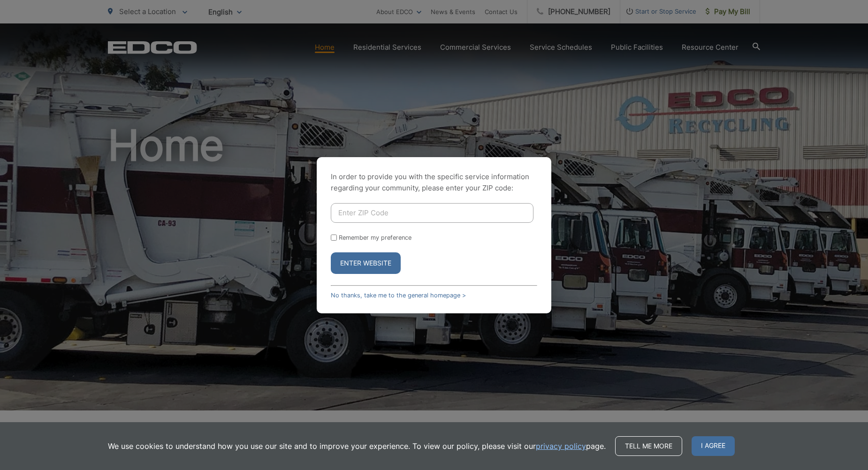 The width and height of the screenshot is (868, 470). I want to click on input: Enter ZIP Code, so click(432, 213).